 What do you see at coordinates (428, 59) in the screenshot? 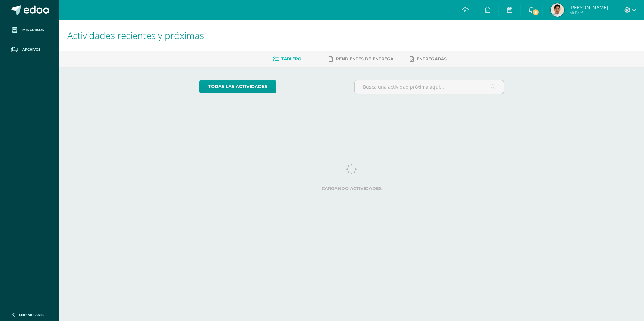
I see `a: Entregadas` at bounding box center [428, 59].